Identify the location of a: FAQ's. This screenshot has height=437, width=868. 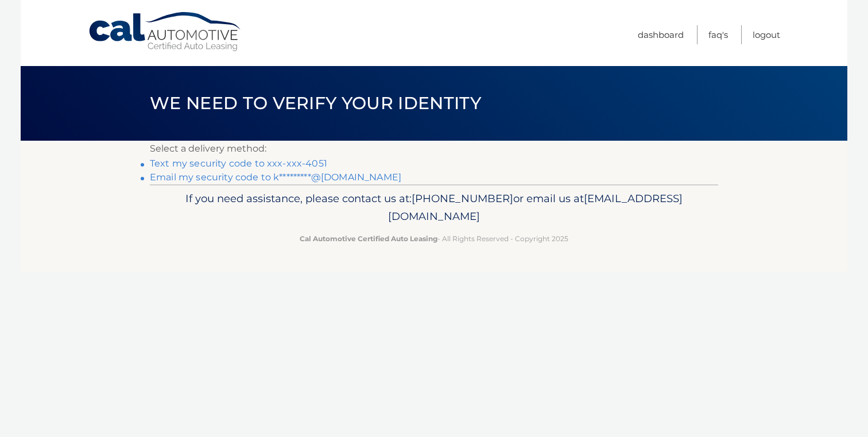
(718, 34).